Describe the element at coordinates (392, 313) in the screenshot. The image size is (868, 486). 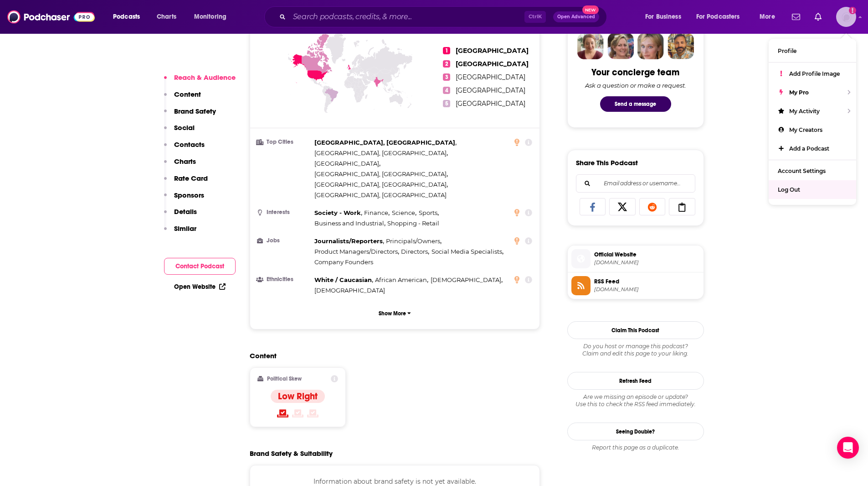
I see `p: Show More` at that location.